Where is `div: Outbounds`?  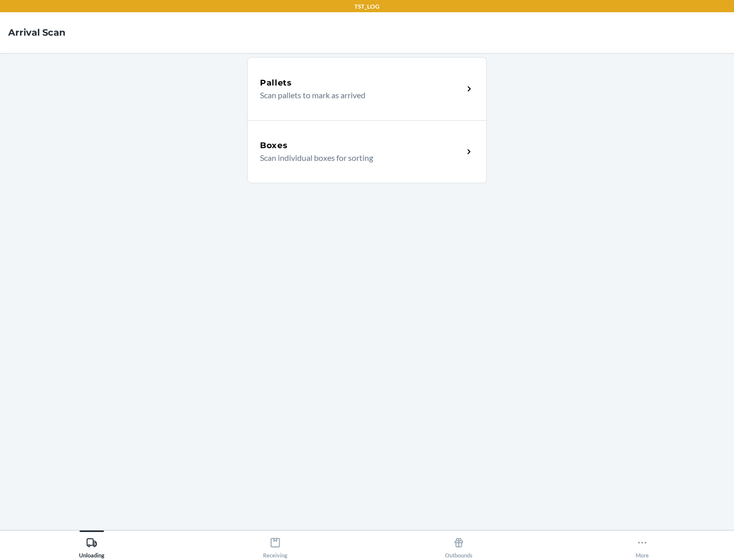 div: Outbounds is located at coordinates (459, 546).